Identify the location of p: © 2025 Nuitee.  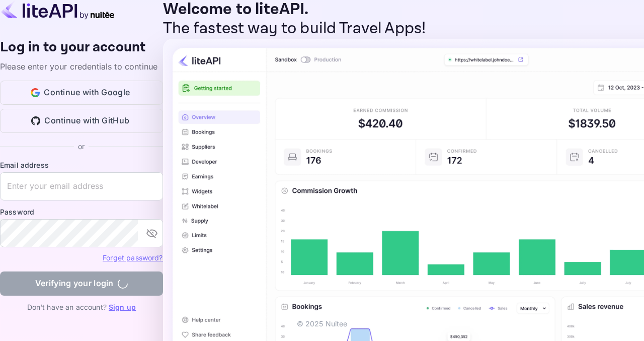
(322, 324).